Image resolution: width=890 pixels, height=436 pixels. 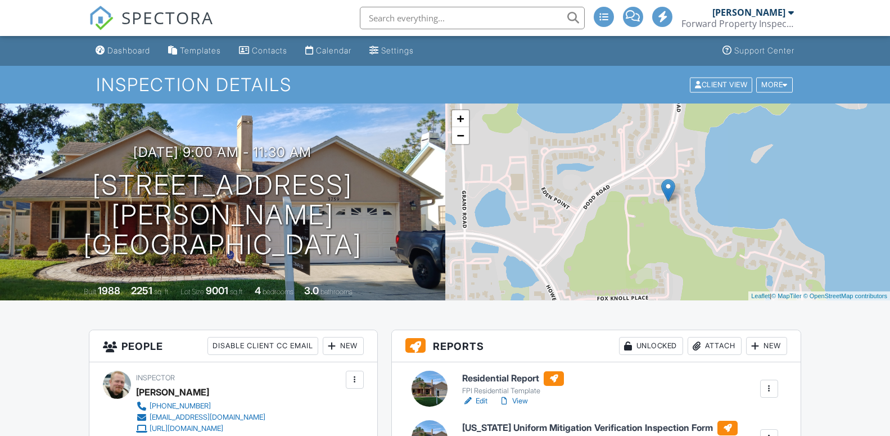 What do you see at coordinates (461, 136) in the screenshot?
I see `a: Zoom out` at bounding box center [461, 136].